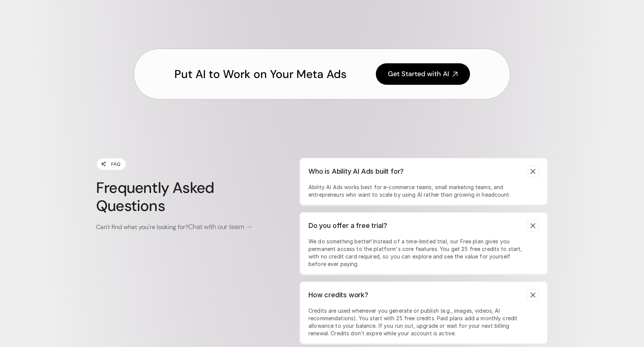 The image size is (644, 347). What do you see at coordinates (418, 191) in the screenshot?
I see `p: Ability AI Ads works best for e-commerce teams, small marketing teams, and entrepreneurs who want...` at bounding box center [418, 191].